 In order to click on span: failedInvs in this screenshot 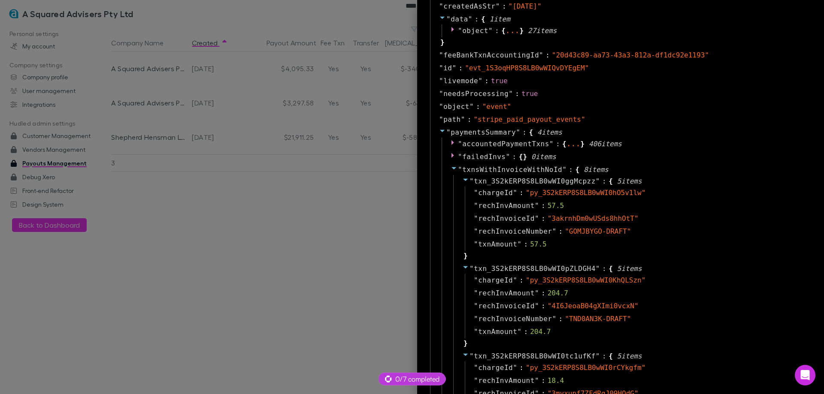, I will do `click(484, 157)`.